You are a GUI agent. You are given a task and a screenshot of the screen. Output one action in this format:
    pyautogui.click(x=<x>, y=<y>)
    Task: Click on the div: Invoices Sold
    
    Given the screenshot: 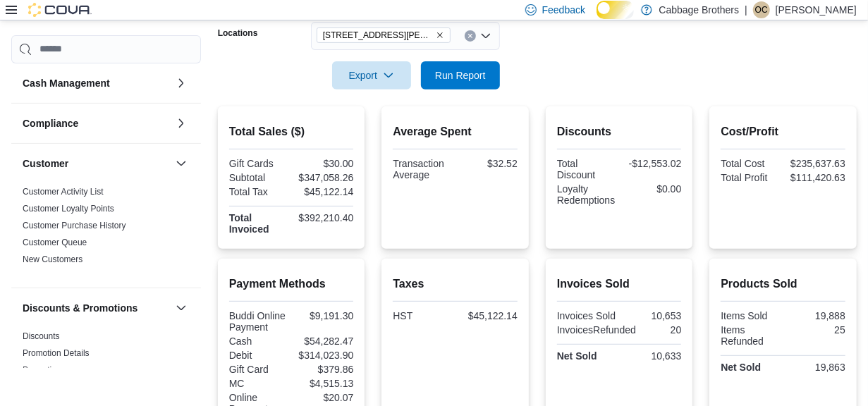 What is the action you would take?
    pyautogui.click(x=587, y=316)
    